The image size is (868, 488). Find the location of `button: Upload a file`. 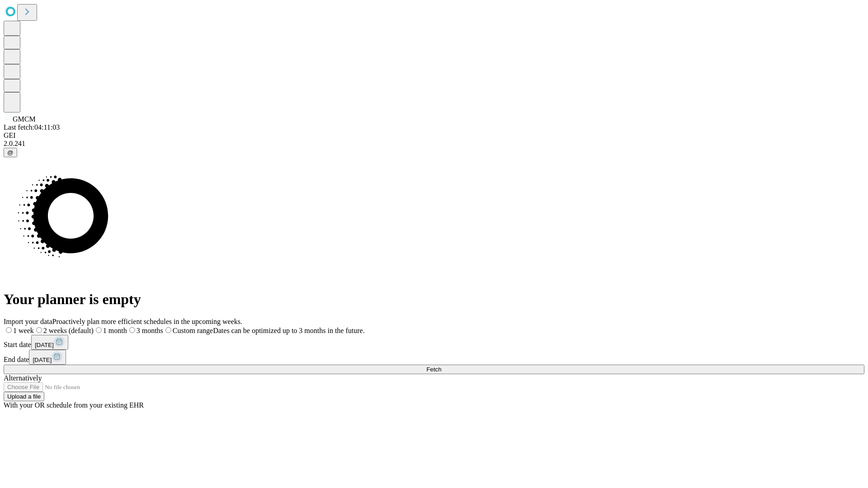

button: Upload a file is located at coordinates (24, 396).